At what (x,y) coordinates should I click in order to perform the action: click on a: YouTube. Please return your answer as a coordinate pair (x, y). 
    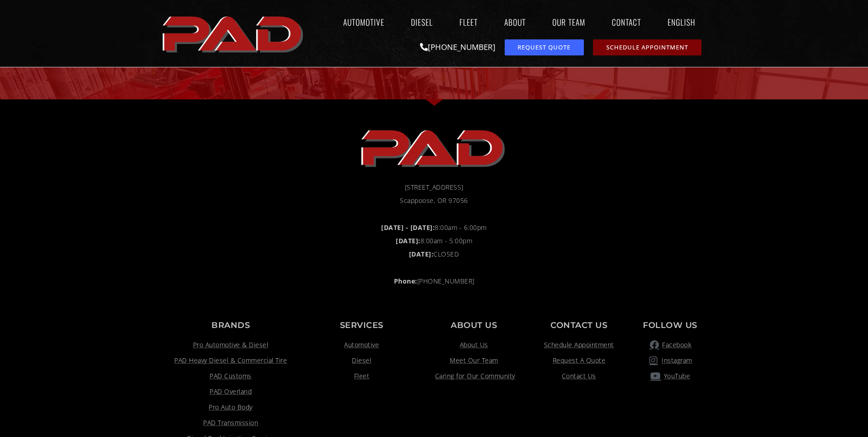
    Looking at the image, I should click on (670, 376).